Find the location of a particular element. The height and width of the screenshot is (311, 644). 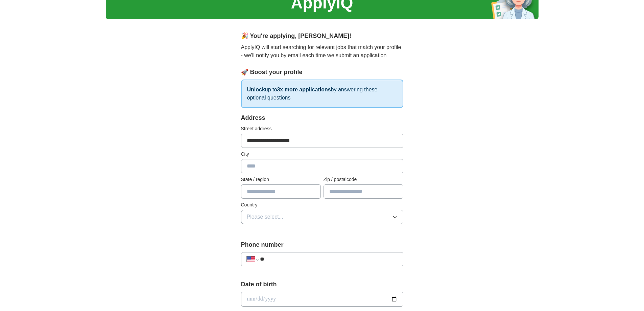

label: Date of birth is located at coordinates (322, 284).